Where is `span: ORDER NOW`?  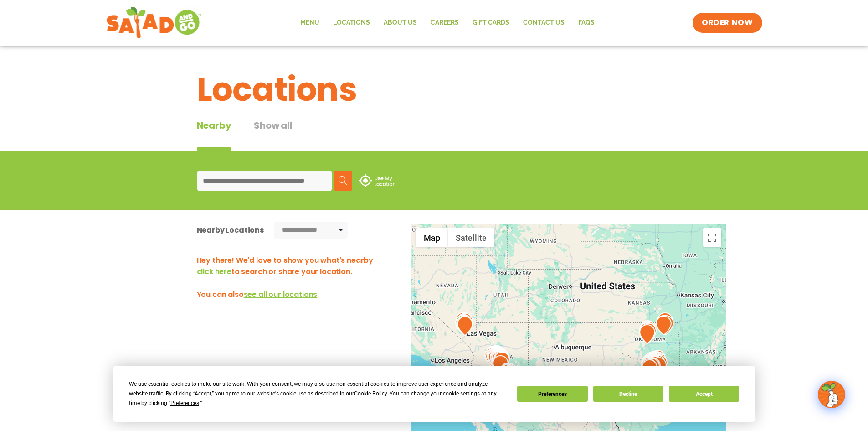 span: ORDER NOW is located at coordinates (726, 22).